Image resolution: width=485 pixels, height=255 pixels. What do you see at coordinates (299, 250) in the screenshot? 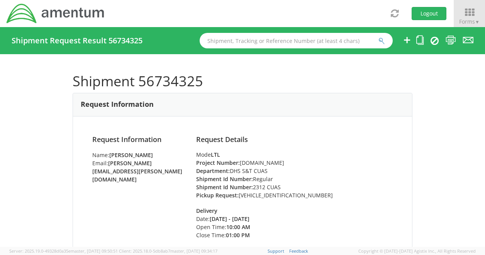
I see `a: Feedback` at bounding box center [299, 250].